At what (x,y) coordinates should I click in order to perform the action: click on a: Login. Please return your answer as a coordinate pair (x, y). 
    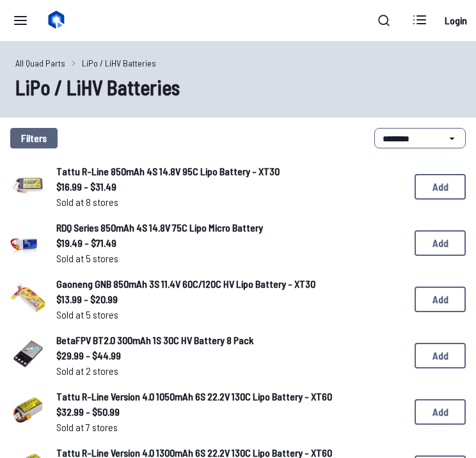
    Looking at the image, I should click on (455, 20).